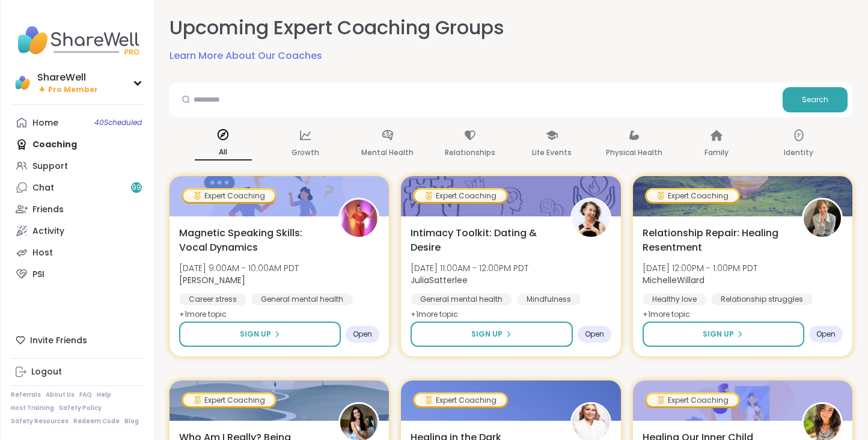  What do you see at coordinates (252, 240) in the screenshot?
I see `span: Magnetic Speaking Skills: Vocal Dynamics` at bounding box center [252, 240].